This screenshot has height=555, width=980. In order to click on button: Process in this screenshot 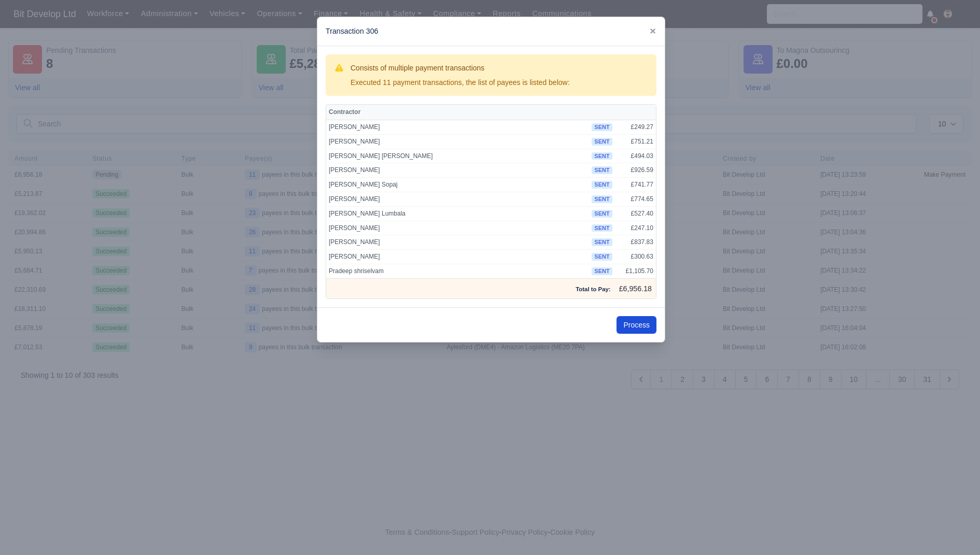, I will do `click(636, 325)`.